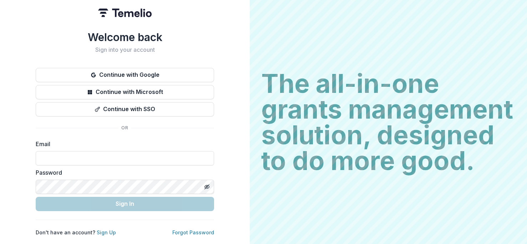 Image resolution: width=527 pixels, height=244 pixels. What do you see at coordinates (125, 13) in the screenshot?
I see `img: Temelio` at bounding box center [125, 13].